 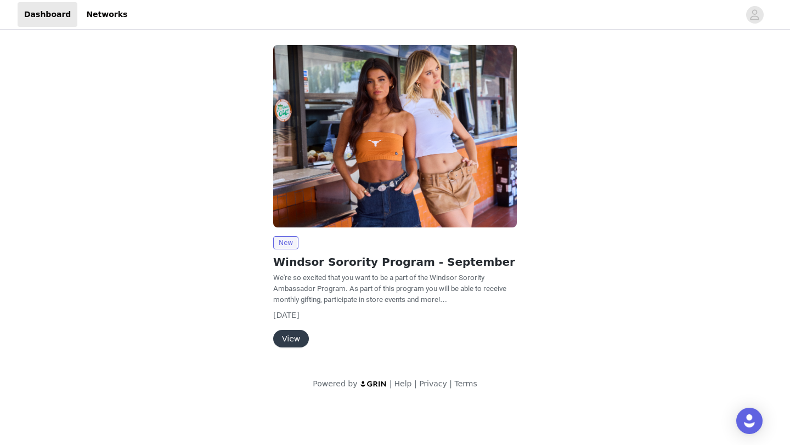 What do you see at coordinates (465, 384) in the screenshot?
I see `a: Terms` at bounding box center [465, 384].